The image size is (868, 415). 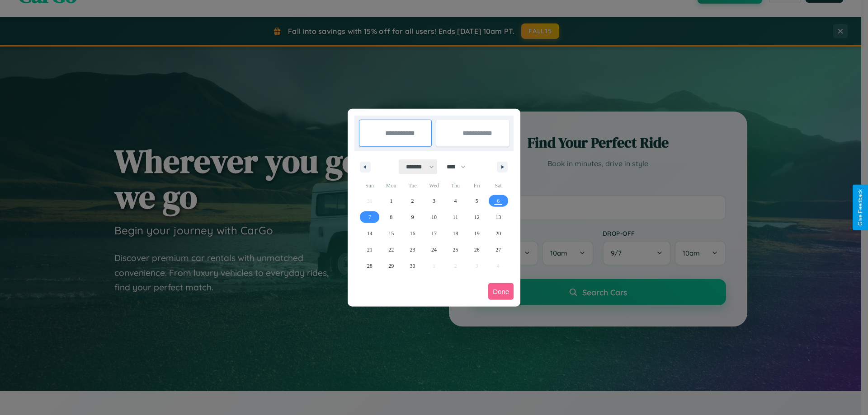 What do you see at coordinates (391, 201) in the screenshot?
I see `span: 1` at bounding box center [391, 201].